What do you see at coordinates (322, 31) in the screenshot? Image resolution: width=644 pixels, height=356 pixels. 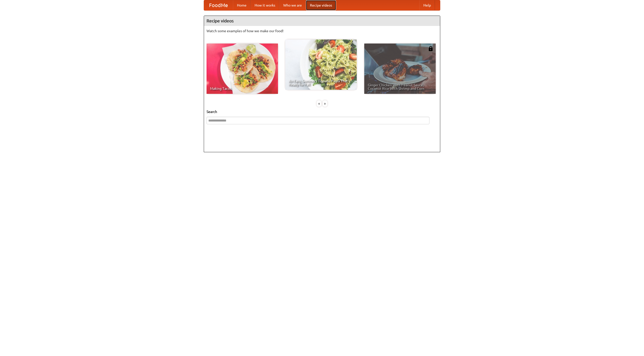 I see `p: Watch some examples of how we make our food!` at bounding box center [322, 31].